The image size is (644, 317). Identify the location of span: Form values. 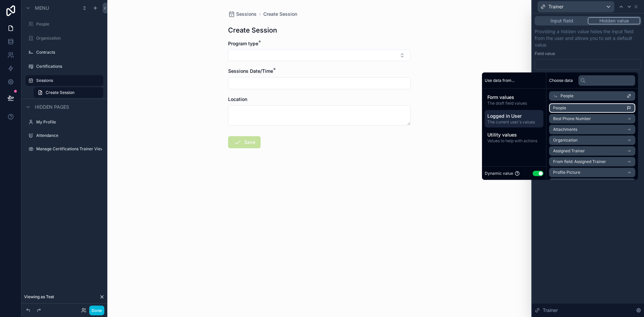
(514, 97).